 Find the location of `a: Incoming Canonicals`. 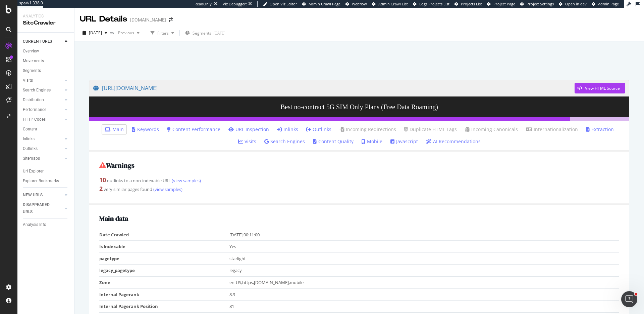

a: Incoming Canonicals is located at coordinates (491, 129).